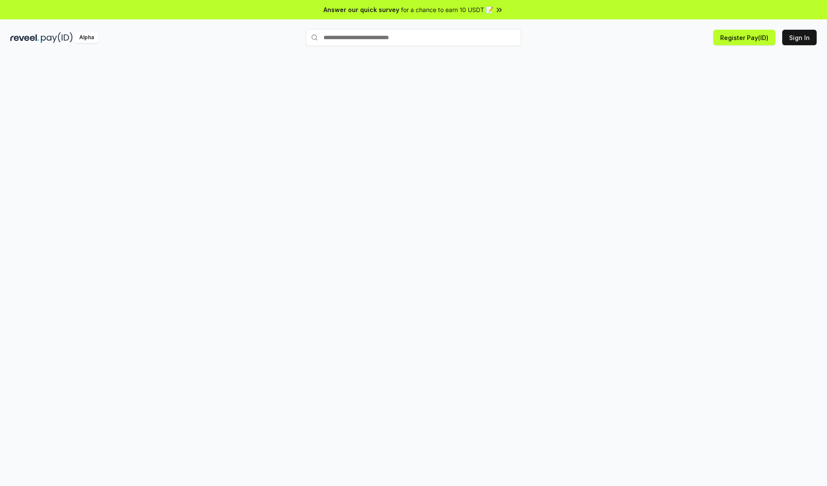 This screenshot has width=827, height=486. I want to click on img: reveel_dark, so click(25, 37).